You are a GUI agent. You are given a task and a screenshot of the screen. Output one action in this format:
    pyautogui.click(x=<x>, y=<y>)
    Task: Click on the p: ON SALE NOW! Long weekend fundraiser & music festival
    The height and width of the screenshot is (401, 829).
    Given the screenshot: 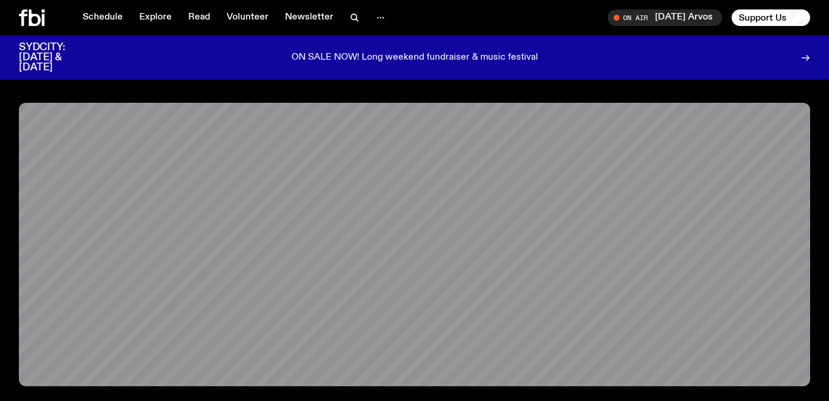 What is the action you would take?
    pyautogui.click(x=415, y=58)
    